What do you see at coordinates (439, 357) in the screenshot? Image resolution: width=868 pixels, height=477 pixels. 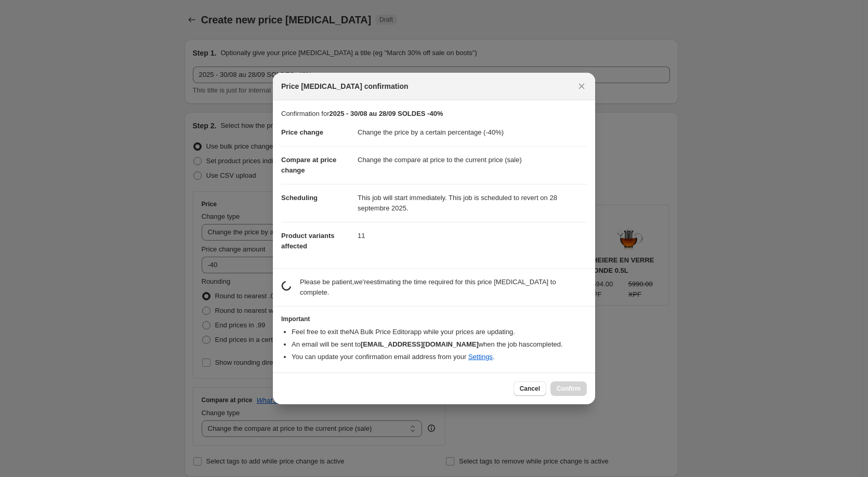 I see `li: You can update your confirmation email address from your .` at bounding box center [439, 357].